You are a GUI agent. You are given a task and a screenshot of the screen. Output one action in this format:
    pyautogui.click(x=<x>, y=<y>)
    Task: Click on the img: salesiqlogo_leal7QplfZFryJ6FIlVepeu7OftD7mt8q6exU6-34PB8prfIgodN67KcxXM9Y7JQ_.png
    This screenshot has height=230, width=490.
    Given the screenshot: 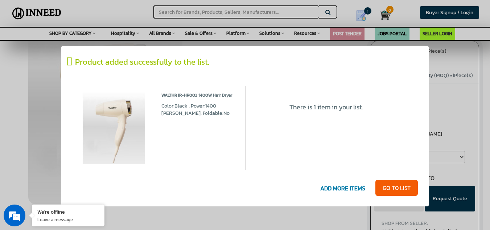 What is the action you would take?
    pyautogui.click(x=53, y=147)
    